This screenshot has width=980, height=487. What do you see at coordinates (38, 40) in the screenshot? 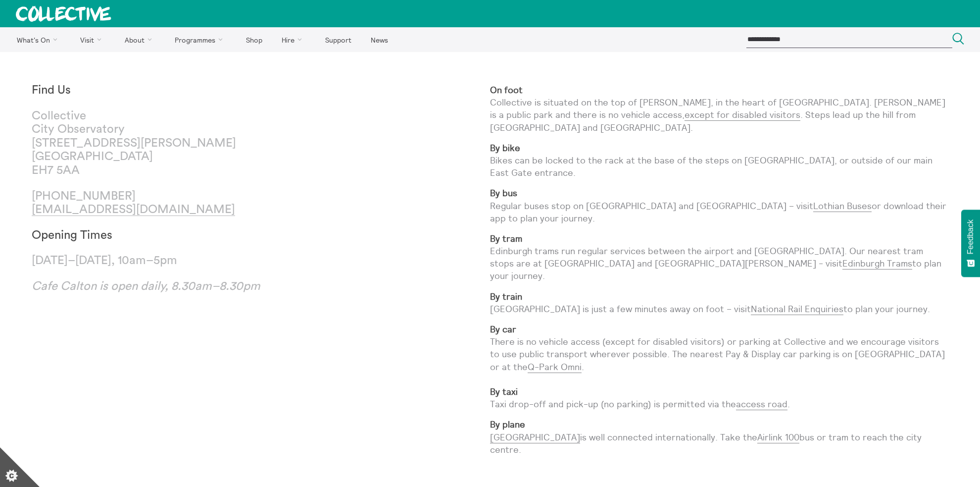
I see `a: What's On` at bounding box center [38, 40].